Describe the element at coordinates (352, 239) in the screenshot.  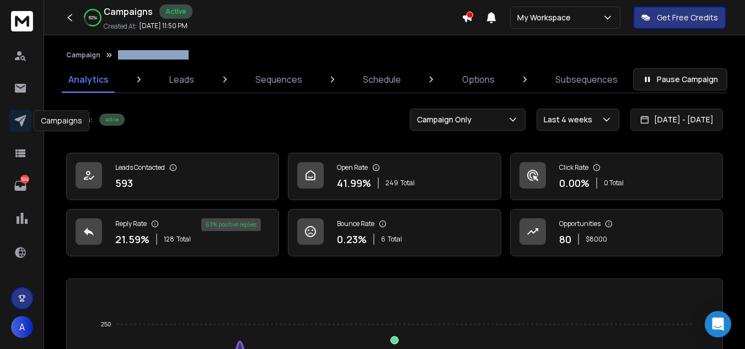
I see `p: 0.23 %` at that location.